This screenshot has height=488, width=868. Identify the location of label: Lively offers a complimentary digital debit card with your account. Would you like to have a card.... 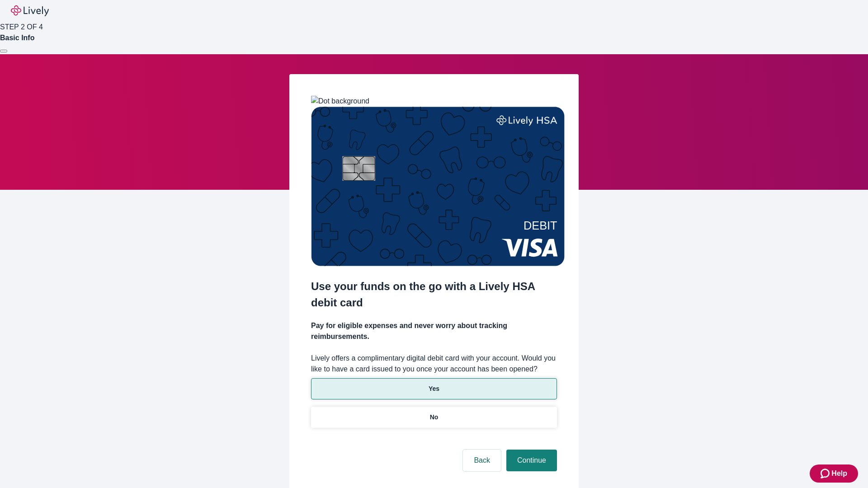
(434, 364).